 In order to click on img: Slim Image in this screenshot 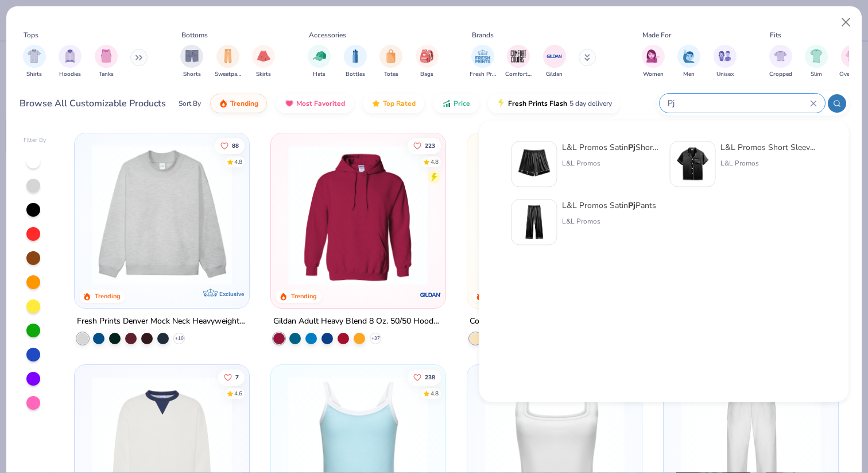, I will do `click(816, 56)`.